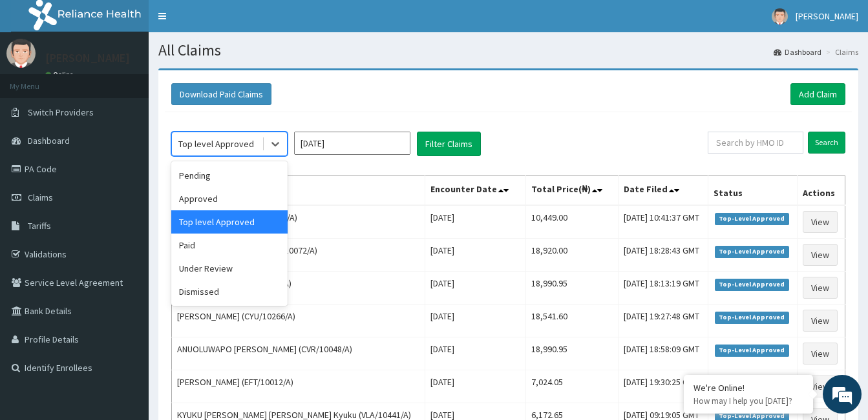 Image resolution: width=868 pixels, height=420 pixels. Describe the element at coordinates (475, 191) in the screenshot. I see `th: Encounter Date` at that location.